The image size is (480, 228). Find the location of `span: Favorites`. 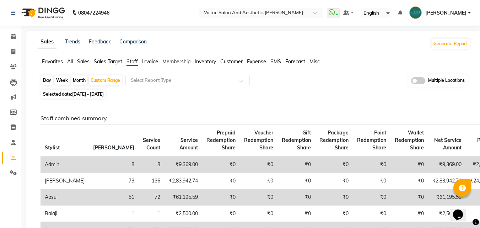

span: Favorites is located at coordinates (52, 61).